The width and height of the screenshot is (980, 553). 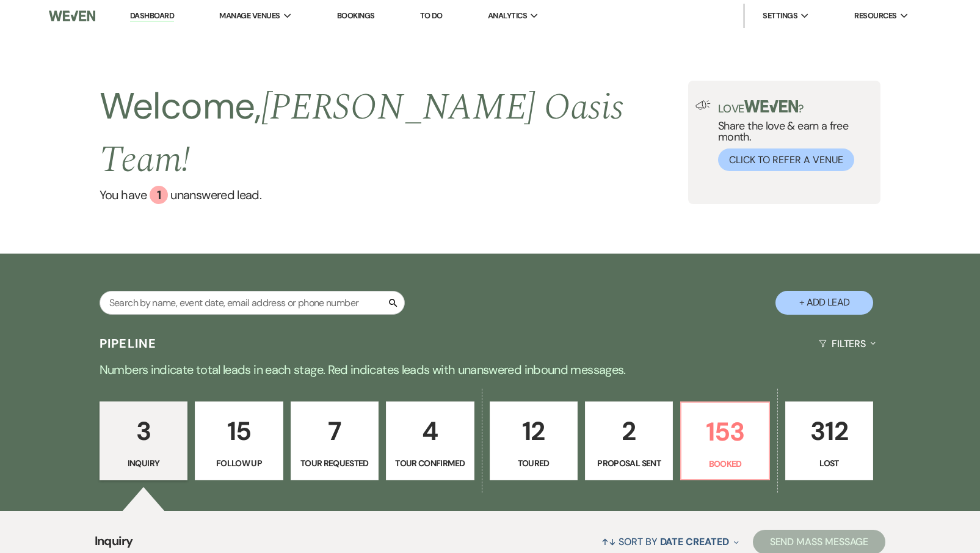 I want to click on p: Tour Requested, so click(x=335, y=463).